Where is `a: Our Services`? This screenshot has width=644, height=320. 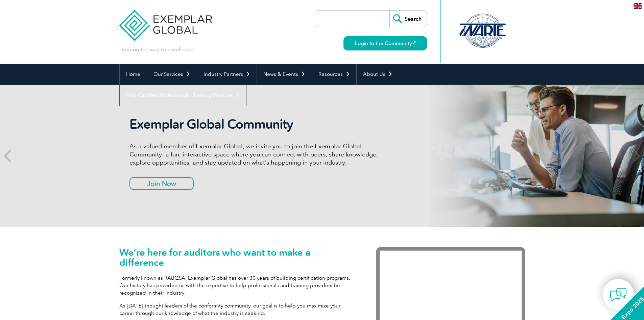 a: Our Services is located at coordinates (172, 74).